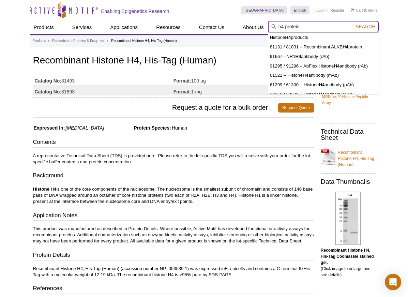  What do you see at coordinates (348, 156) in the screenshot?
I see `a: Recombinant Histone H4, His-Tag (Human)` at bounding box center [348, 156].